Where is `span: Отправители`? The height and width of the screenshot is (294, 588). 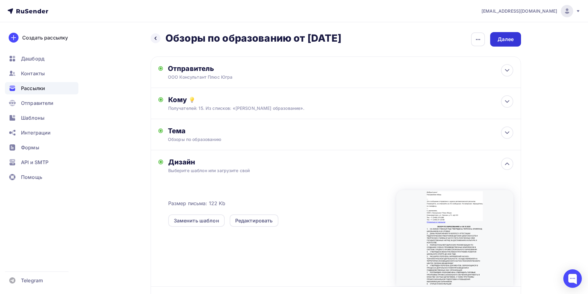
span: Отправители is located at coordinates (37, 103).